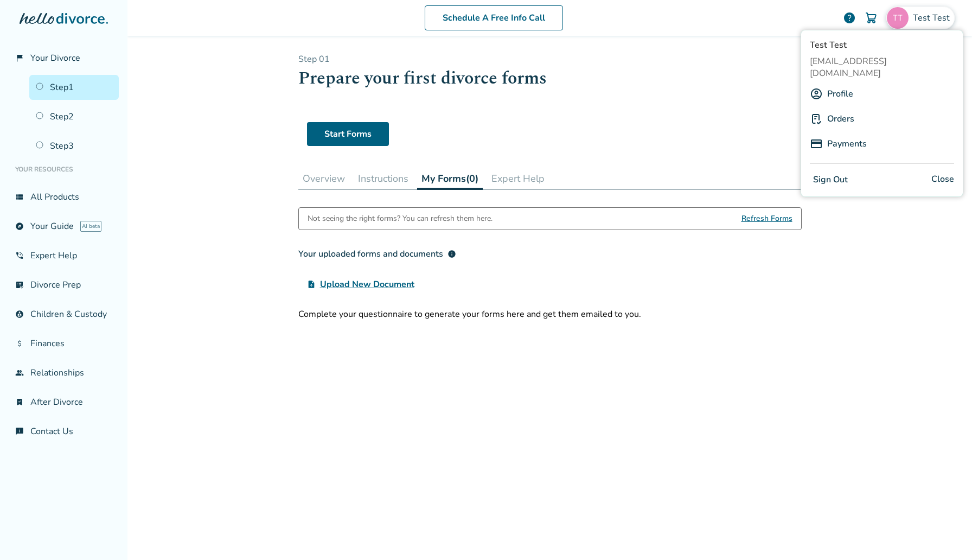 The height and width of the screenshot is (560, 972). Describe the element at coordinates (64, 373) in the screenshot. I see `a: groupRelationships` at that location.